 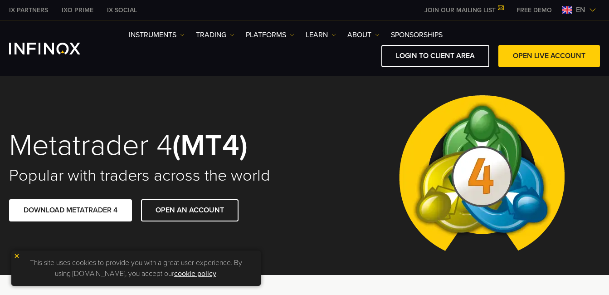 I want to click on h1: Metatrader 4, so click(x=151, y=146).